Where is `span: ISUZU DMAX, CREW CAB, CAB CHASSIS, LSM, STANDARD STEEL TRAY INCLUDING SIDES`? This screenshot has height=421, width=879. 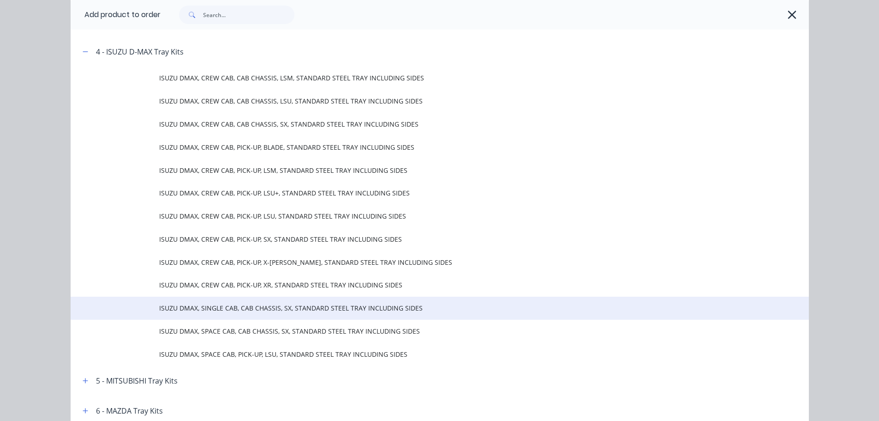 span: ISUZU DMAX, CREW CAB, CAB CHASSIS, LSM, STANDARD STEEL TRAY INCLUDING SIDES is located at coordinates (419, 78).